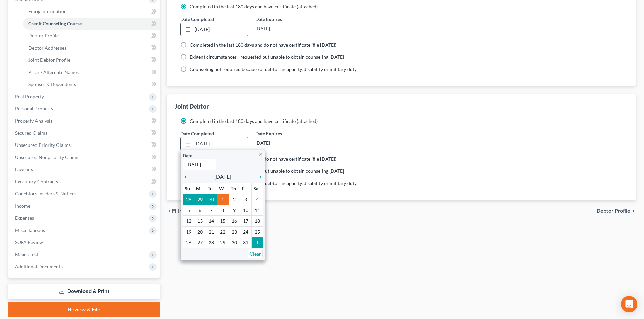  Describe the element at coordinates (261, 154) in the screenshot. I see `i: close` at that location.